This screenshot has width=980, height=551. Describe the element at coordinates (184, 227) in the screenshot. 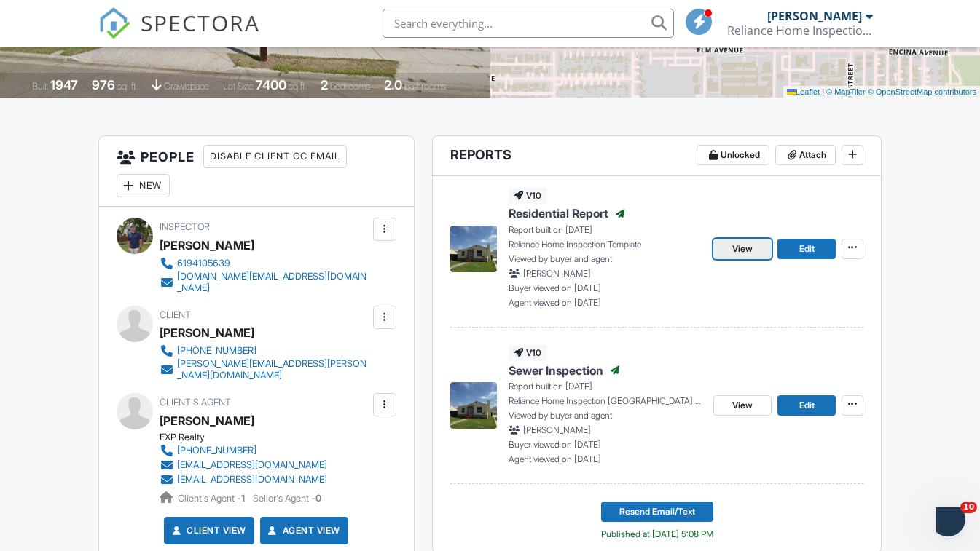

I see `span: Inspector` at that location.